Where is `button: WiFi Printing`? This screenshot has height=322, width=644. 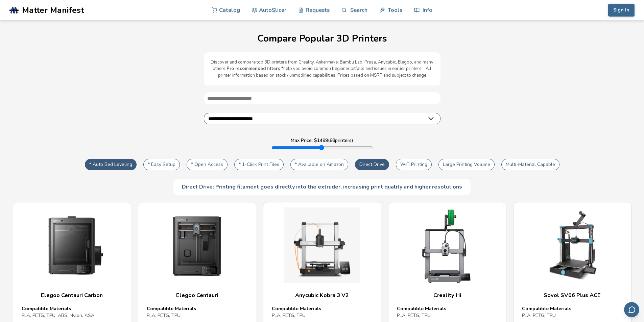 button: WiFi Printing is located at coordinates (414, 165).